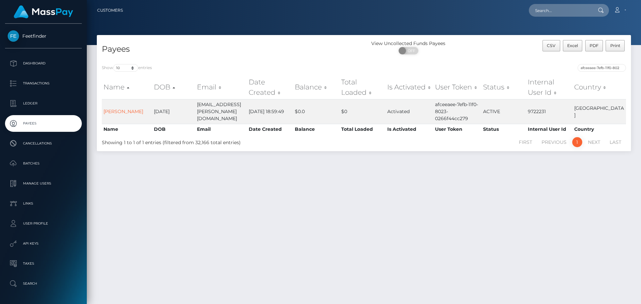 The image size is (641, 304). What do you see at coordinates (221, 87) in the screenshot?
I see `th: Email: activate to sort column ascending` at bounding box center [221, 87].